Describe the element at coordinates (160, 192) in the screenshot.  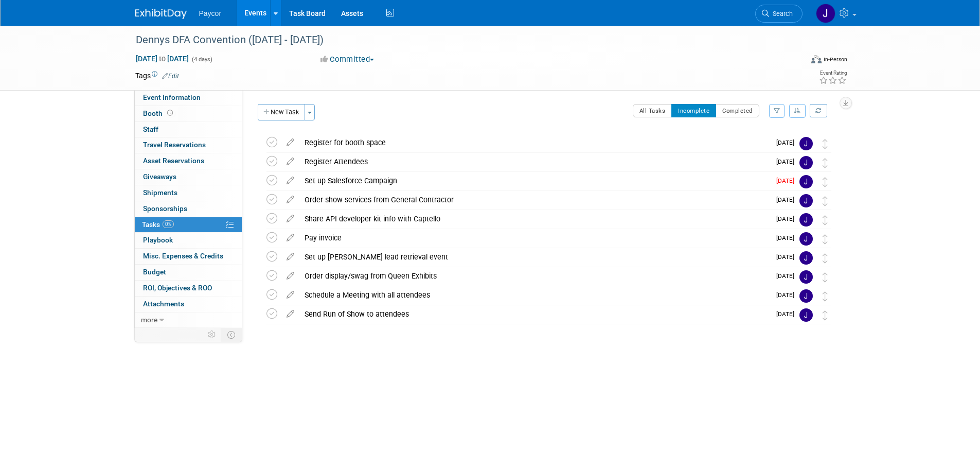
I see `span: Shipments` at that location.